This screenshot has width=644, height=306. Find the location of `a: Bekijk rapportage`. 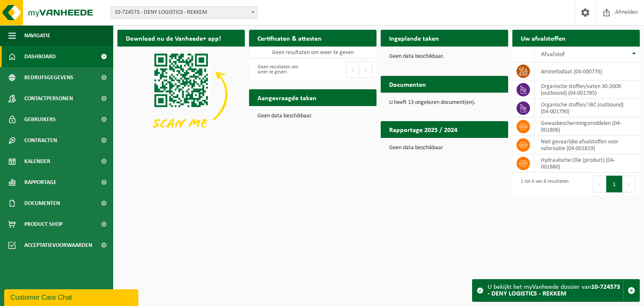

a: Bekijk rapportage is located at coordinates (477, 146).